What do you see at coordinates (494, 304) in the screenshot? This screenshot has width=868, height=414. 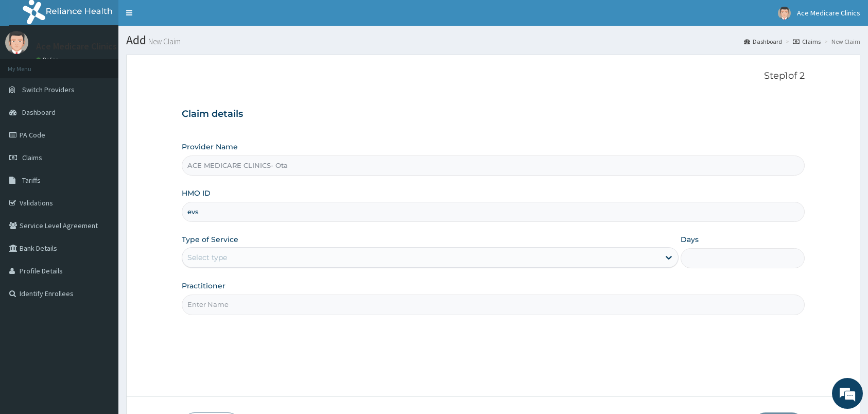 I see `input: Enter Name` at bounding box center [494, 304].